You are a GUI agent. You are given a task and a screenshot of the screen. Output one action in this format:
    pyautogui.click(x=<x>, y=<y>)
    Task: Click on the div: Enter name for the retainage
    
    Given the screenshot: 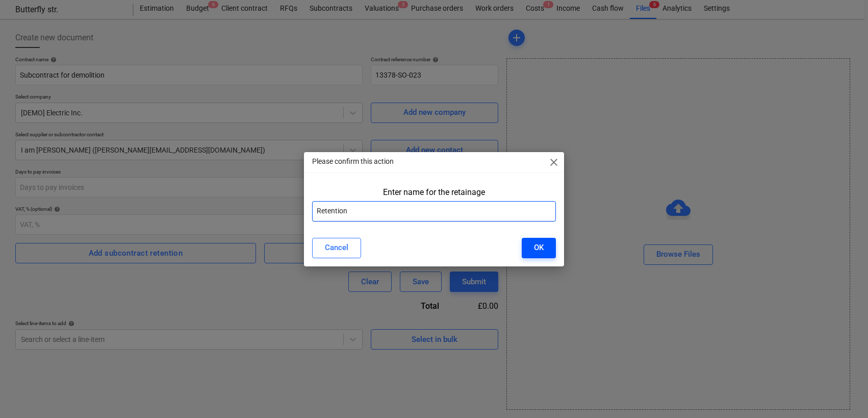 What is the action you would take?
    pyautogui.click(x=434, y=192)
    